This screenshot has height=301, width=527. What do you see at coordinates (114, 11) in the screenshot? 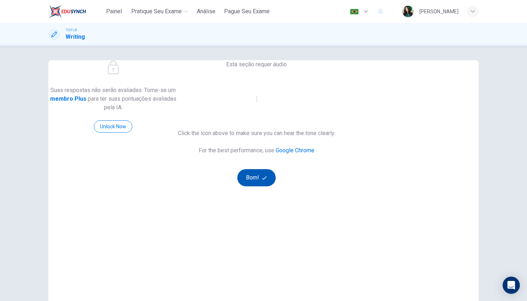
I see `span: Painel` at bounding box center [114, 11].